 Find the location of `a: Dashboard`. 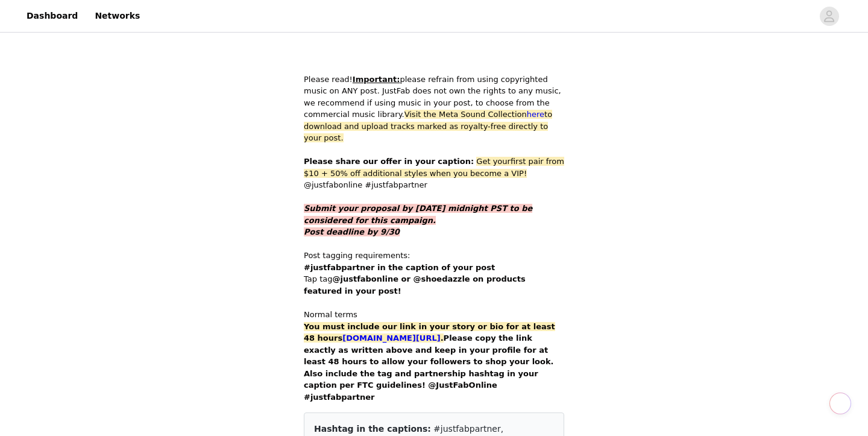

a: Dashboard is located at coordinates (52, 16).